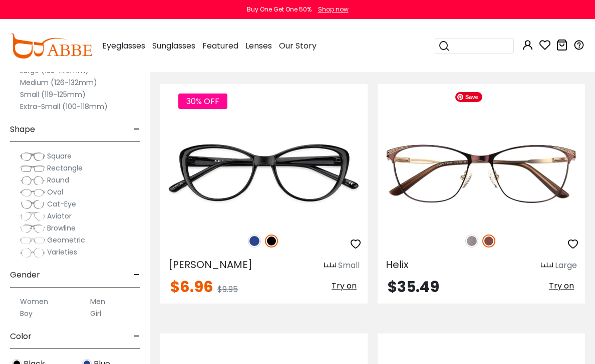 Image resolution: width=595 pixels, height=364 pixels. Describe the element at coordinates (258, 46) in the screenshot. I see `span: Lenses` at that location.